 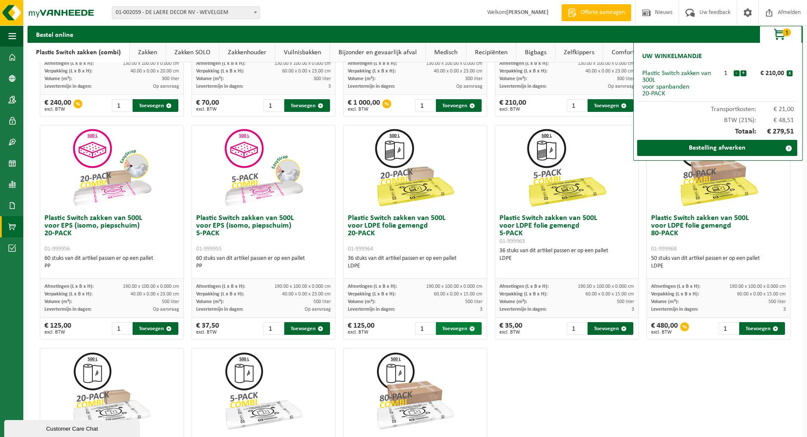 I want to click on div: Totaal:, so click(x=718, y=132).